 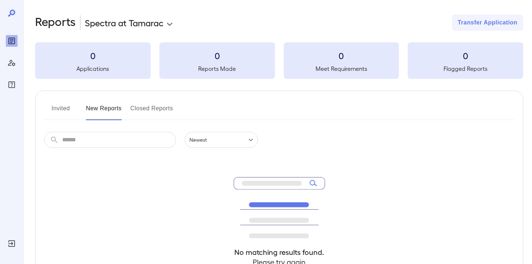 I want to click on button: Transfer Application, so click(x=488, y=23).